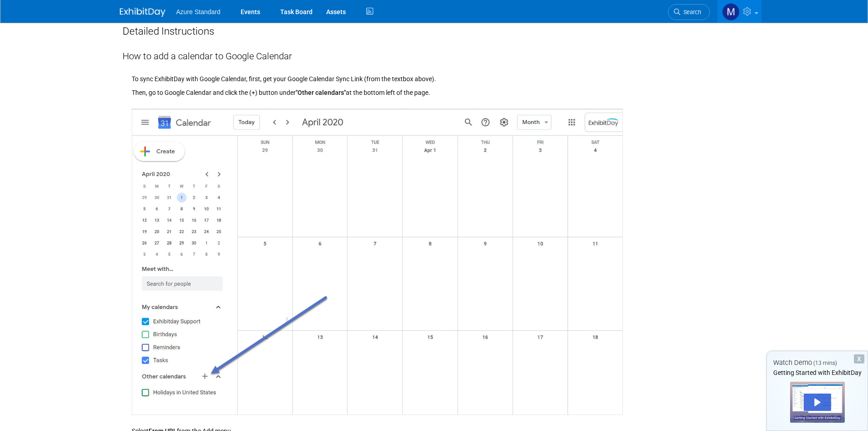 This screenshot has width=868, height=431. What do you see at coordinates (731, 12) in the screenshot?
I see `img: Melissa McKinney` at bounding box center [731, 12].